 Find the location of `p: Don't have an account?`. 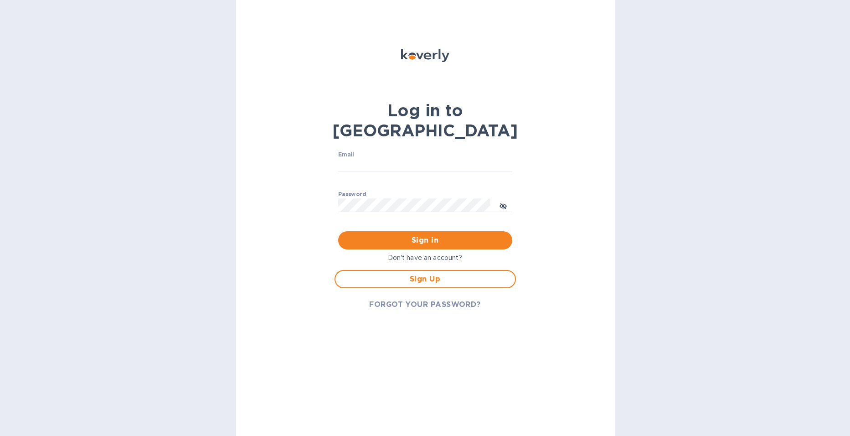

p: Don't have an account? is located at coordinates (425, 257).